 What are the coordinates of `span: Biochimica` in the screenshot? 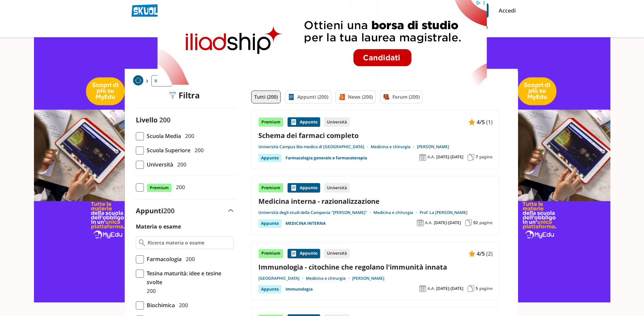 It's located at (159, 305).